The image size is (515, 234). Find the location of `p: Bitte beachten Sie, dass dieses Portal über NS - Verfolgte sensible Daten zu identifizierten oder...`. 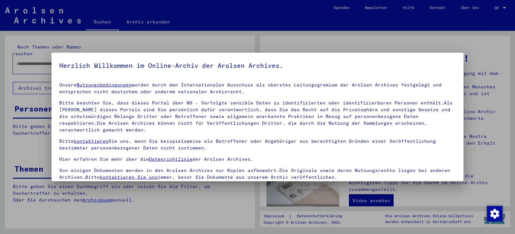

p: Bitte beachten Sie, dass dieses Portal über NS - Verfolgte sensible Daten zu identifizierten oder... is located at coordinates (258, 117).